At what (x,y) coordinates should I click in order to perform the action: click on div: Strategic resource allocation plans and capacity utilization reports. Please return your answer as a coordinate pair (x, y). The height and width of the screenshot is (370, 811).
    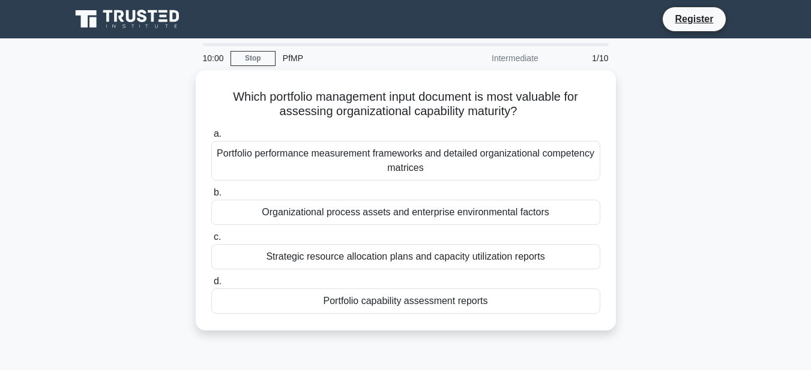
    Looking at the image, I should click on (406, 257).